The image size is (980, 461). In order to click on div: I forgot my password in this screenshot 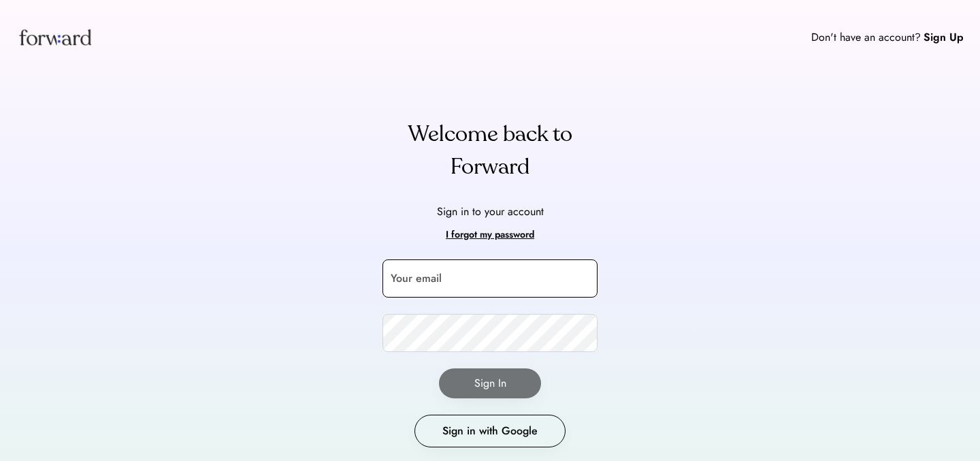, I will do `click(490, 235)`.